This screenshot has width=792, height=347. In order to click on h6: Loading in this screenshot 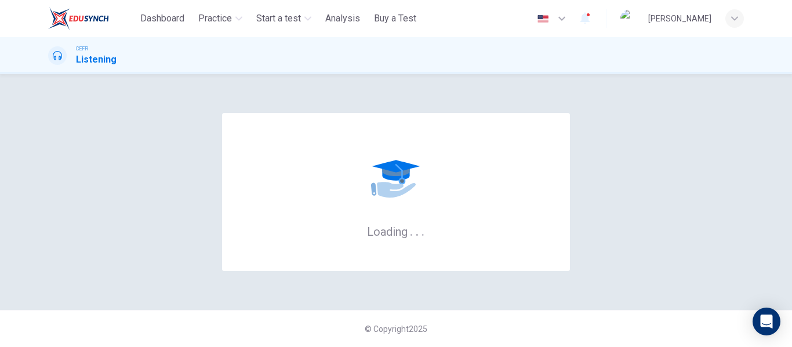, I will do `click(396, 231)`.